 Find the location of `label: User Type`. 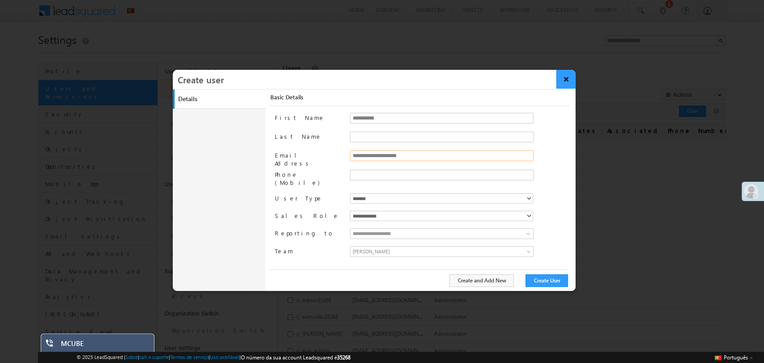

label: User Type is located at coordinates (309, 198).